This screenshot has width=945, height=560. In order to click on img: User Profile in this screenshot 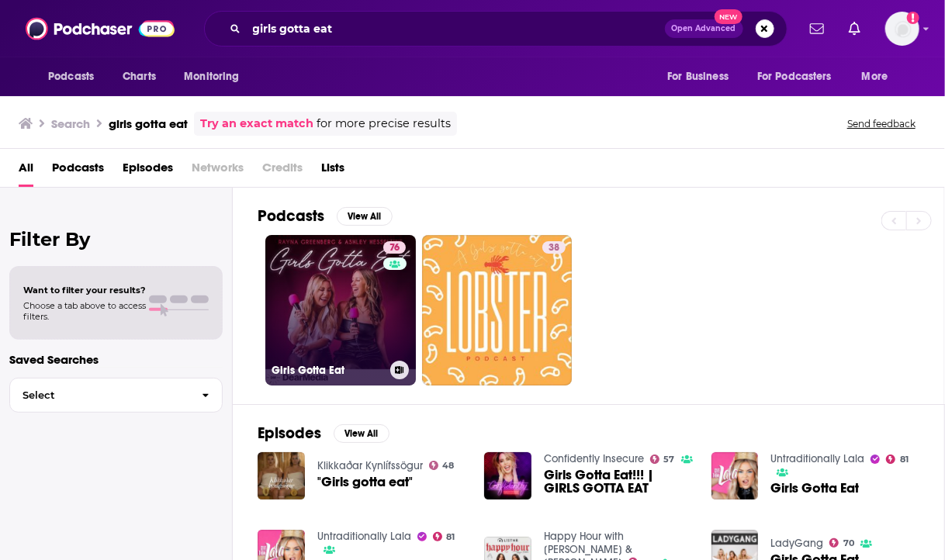, I will do `click(903, 29)`.